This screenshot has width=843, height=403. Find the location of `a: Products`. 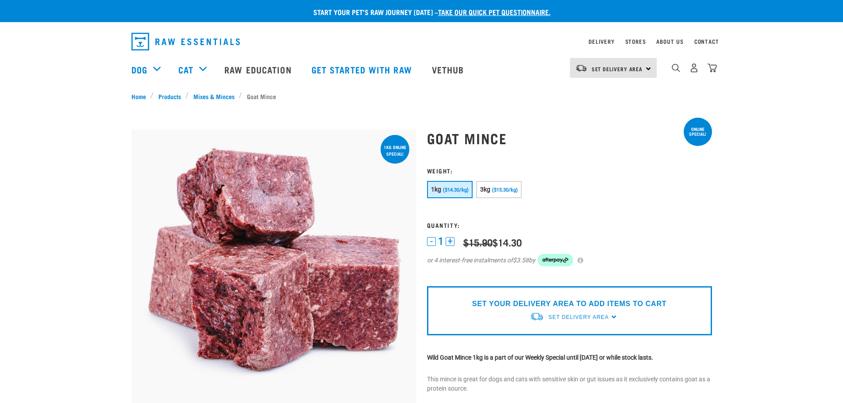

a: Products is located at coordinates (170, 96).